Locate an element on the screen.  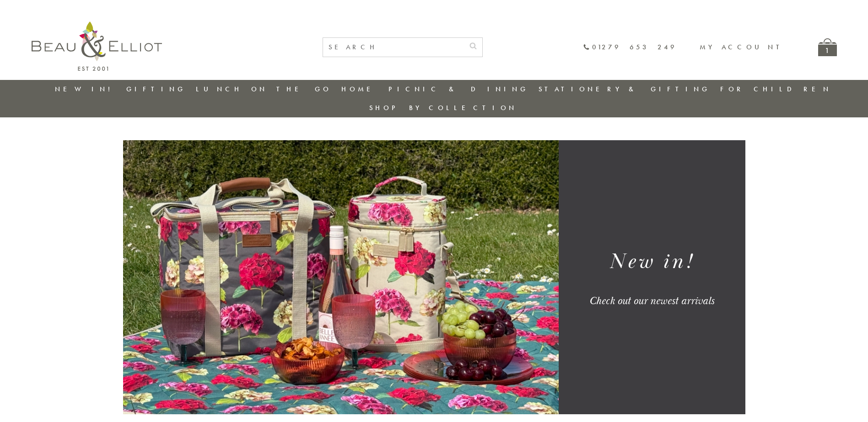
a: Gifting is located at coordinates (156, 89).